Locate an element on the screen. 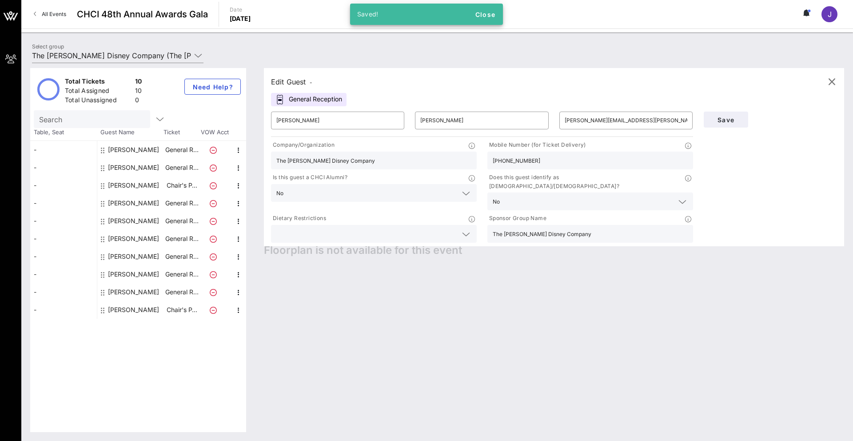  input: First Name* is located at coordinates (338, 120).